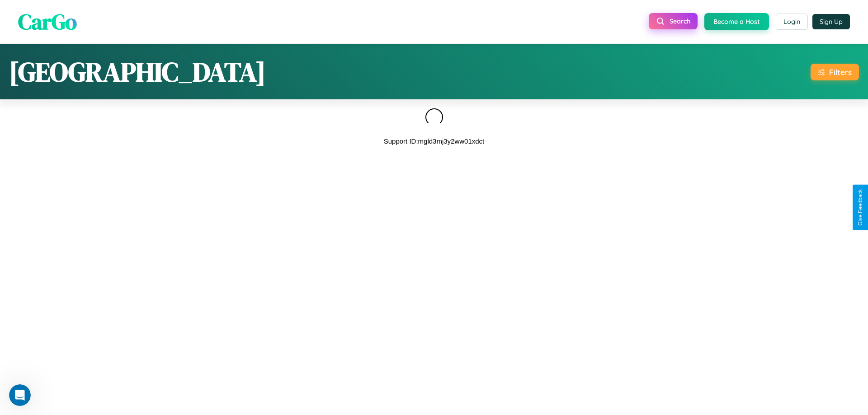 The height and width of the screenshot is (415, 868). Describe the element at coordinates (48, 21) in the screenshot. I see `span: CarGo` at that location.